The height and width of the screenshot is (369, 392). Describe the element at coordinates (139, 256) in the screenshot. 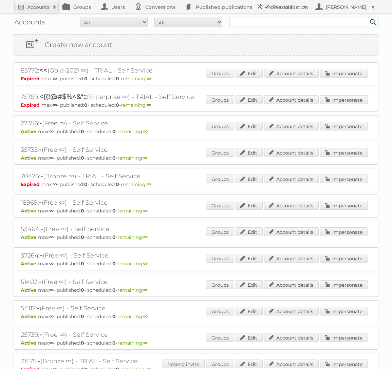

I see `h2: 37264: (Free ∞) - Self Service` at that location.